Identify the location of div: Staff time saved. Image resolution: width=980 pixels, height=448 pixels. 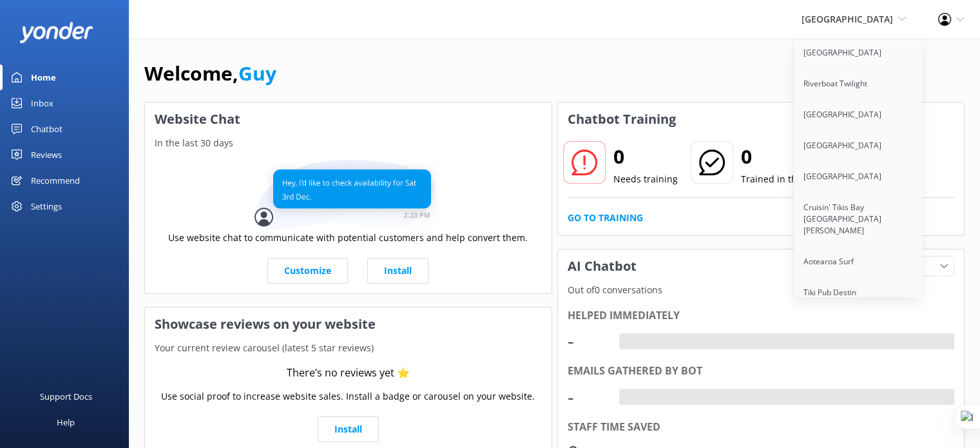
(761, 428).